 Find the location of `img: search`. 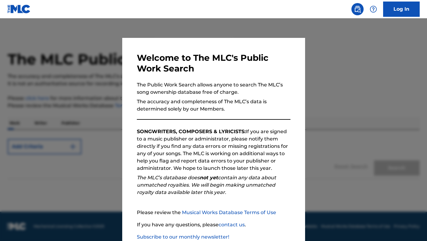

img: search is located at coordinates (358, 9).